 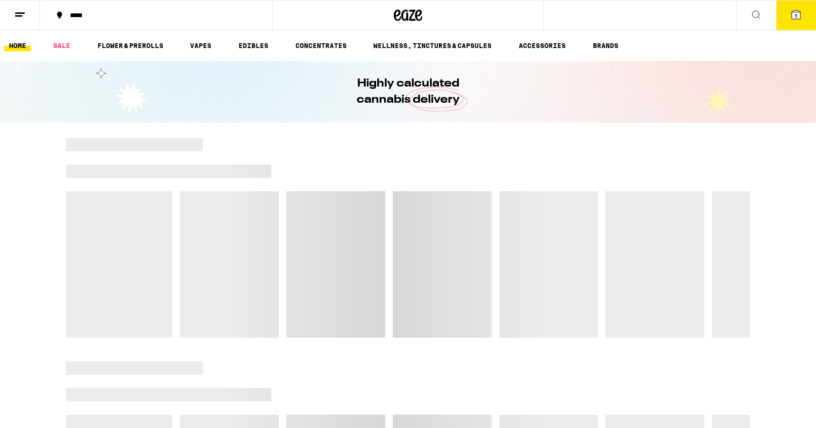 I want to click on a: SALE, so click(x=62, y=46).